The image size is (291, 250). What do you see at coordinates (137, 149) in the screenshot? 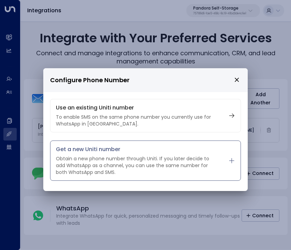
I see `p: Get a new Uniti number` at bounding box center [137, 149].